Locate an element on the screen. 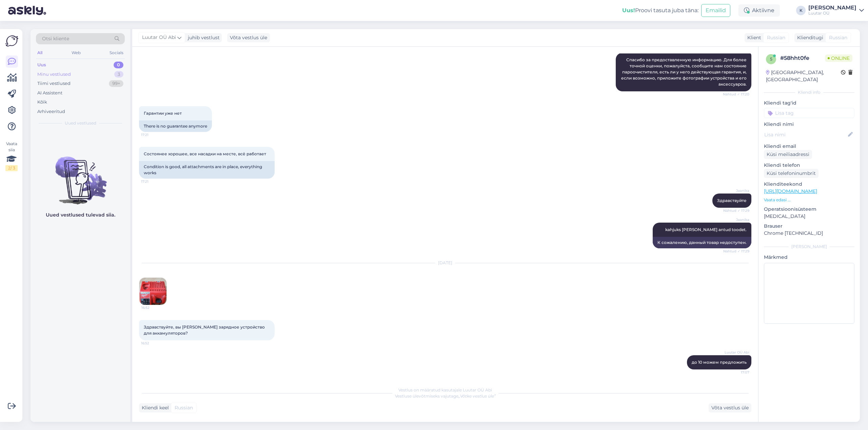 The width and height of the screenshot is (868, 430). input: Lisa nimi is located at coordinates (805, 135).